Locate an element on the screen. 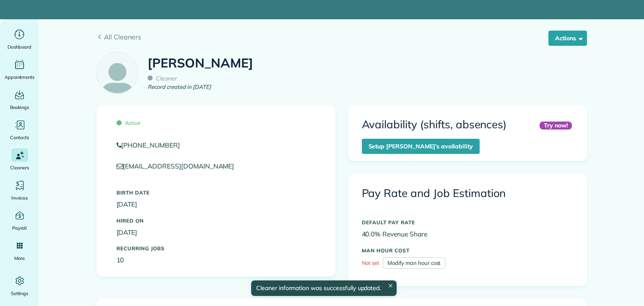  a: Modify man hour cost is located at coordinates (414, 263).